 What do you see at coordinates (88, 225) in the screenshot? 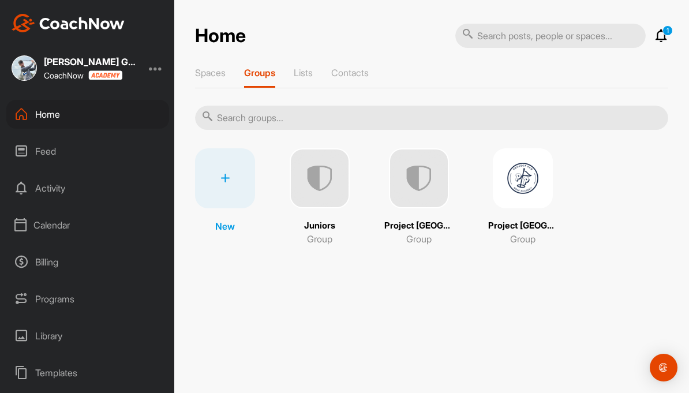
I see `div: Calendar` at bounding box center [88, 225].